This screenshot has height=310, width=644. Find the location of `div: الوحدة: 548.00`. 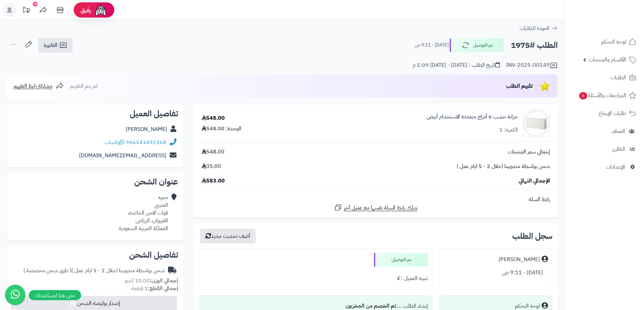

div: الوحدة: 548.00 is located at coordinates (222, 129).